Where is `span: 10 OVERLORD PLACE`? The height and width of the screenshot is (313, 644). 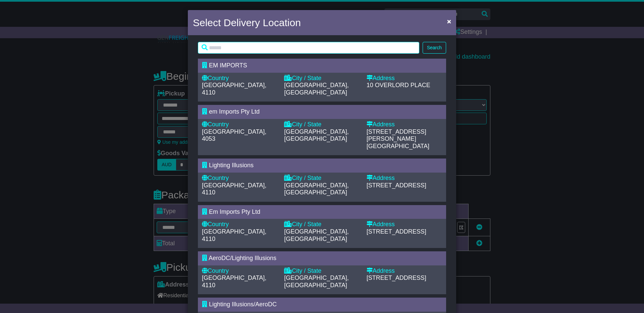
span: 10 OVERLORD PLACE is located at coordinates (398, 85).